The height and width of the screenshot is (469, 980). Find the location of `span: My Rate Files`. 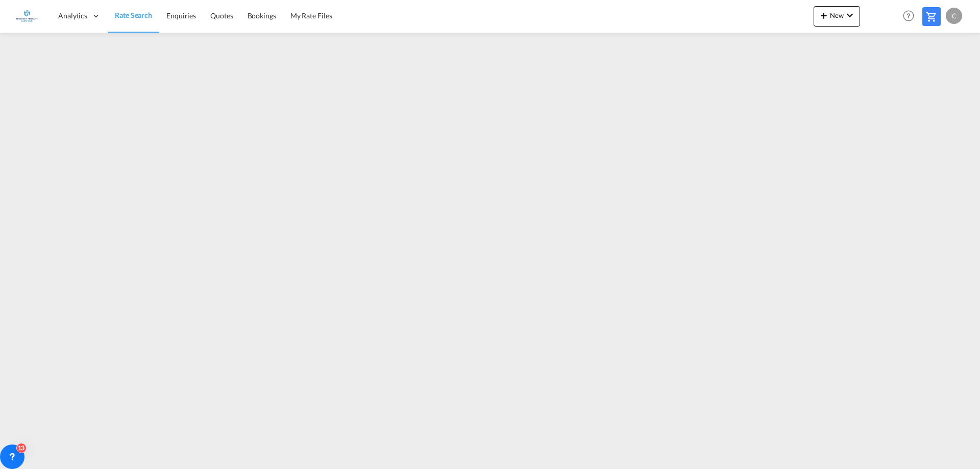

span: My Rate Files is located at coordinates (311, 15).